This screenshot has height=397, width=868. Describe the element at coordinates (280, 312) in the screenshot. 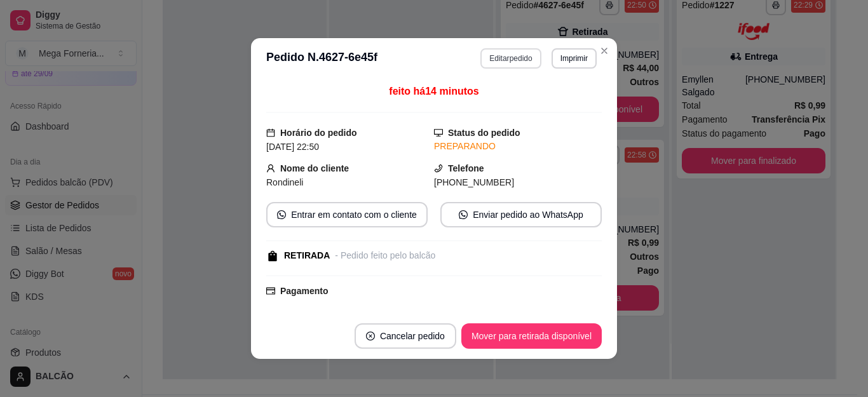

I see `span: Outros` at that location.